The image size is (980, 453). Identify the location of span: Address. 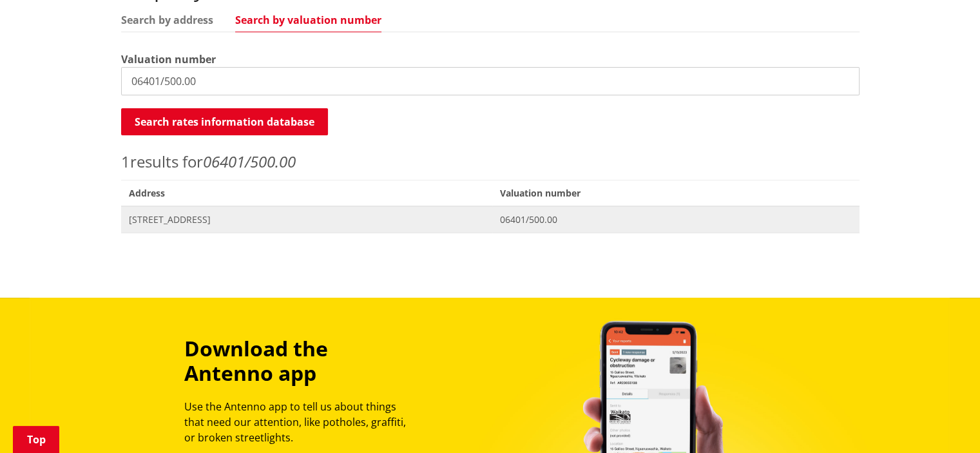
(307, 193).